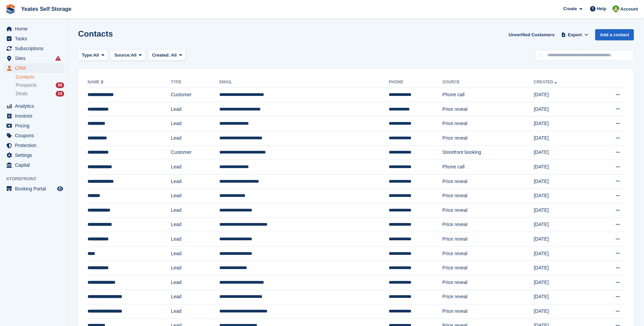 This screenshot has height=326, width=644. What do you see at coordinates (58, 58) in the screenshot?
I see `i: Smart entry sync failures have occurred` at bounding box center [58, 58].